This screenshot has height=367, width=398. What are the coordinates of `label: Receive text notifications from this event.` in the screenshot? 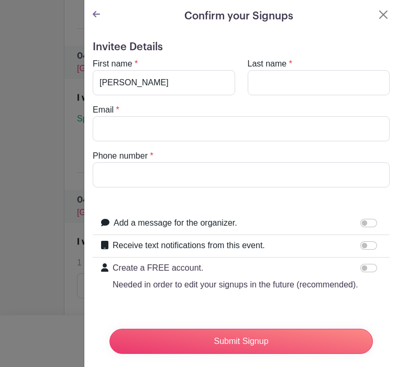 It's located at (188, 245).